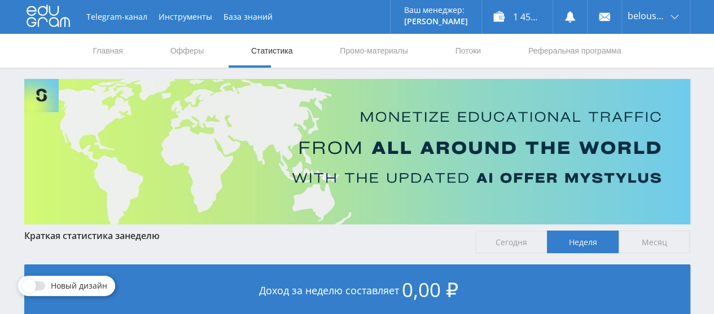 This screenshot has height=314, width=714. I want to click on a: Реферальная программа, so click(575, 51).